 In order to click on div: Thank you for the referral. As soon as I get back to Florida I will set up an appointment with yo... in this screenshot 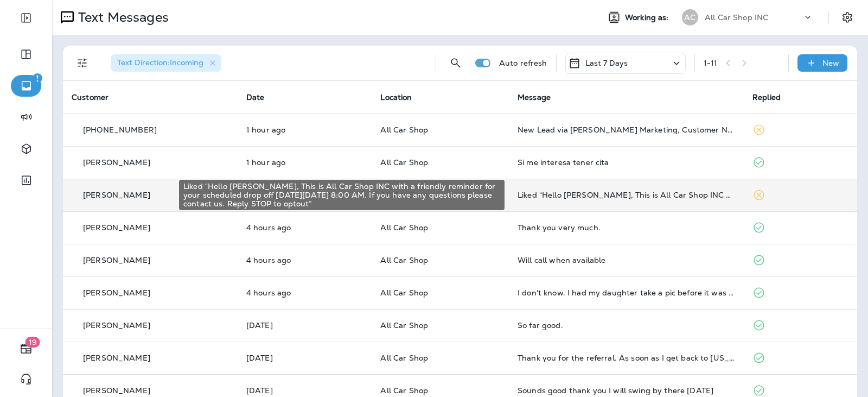, I will do `click(626, 358)`.